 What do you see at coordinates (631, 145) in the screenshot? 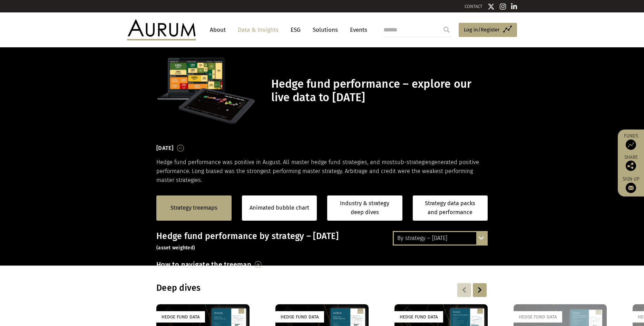
I see `img: Access Funds` at bounding box center [631, 145].